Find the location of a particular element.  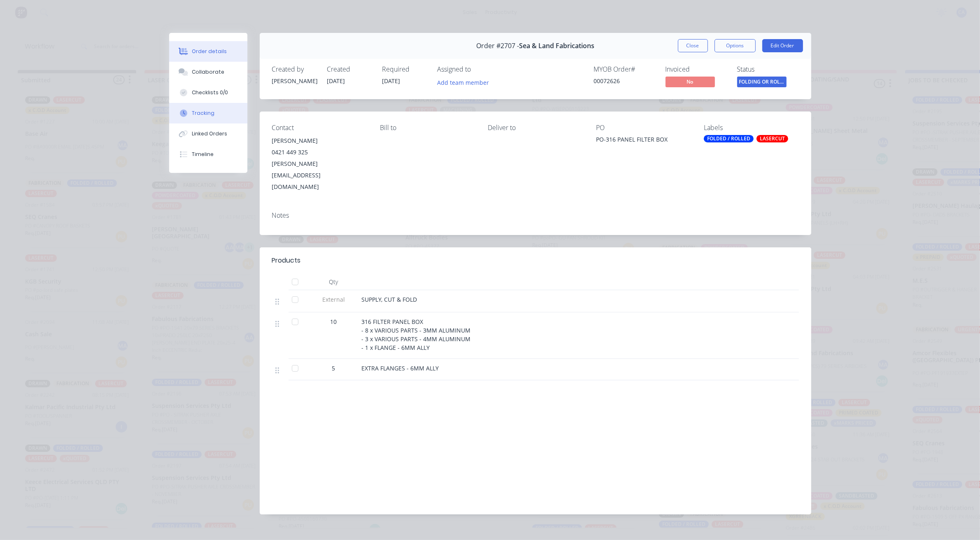

div: Timeline is located at coordinates (203, 155).